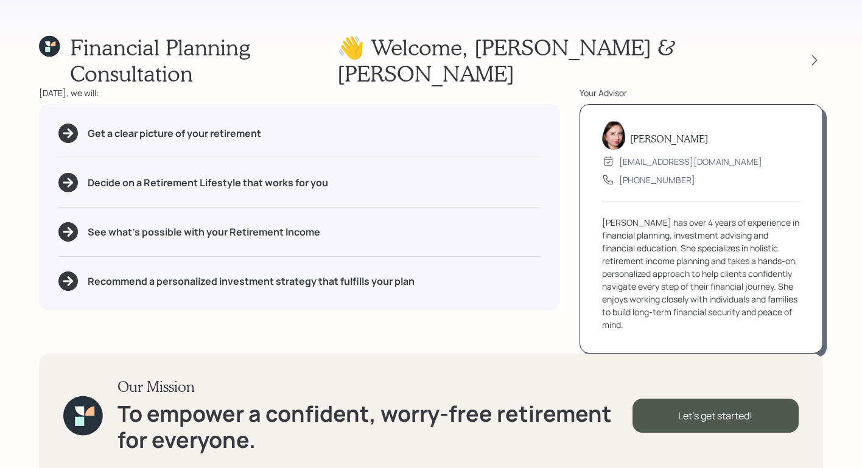 Image resolution: width=862 pixels, height=468 pixels. What do you see at coordinates (203, 60) in the screenshot?
I see `h1: Financial Planning Consultation` at bounding box center [203, 60].